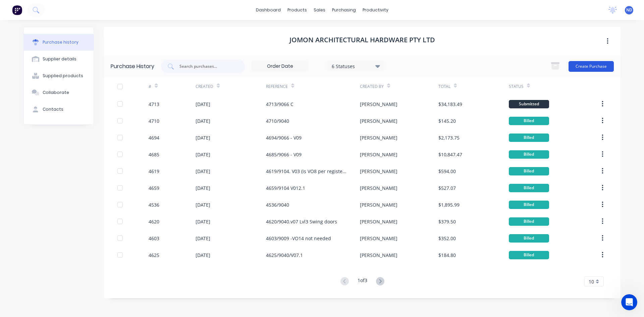 This screenshot has width=644, height=317. What do you see at coordinates (529, 104) in the screenshot?
I see `div: Submitted` at bounding box center [529, 104].